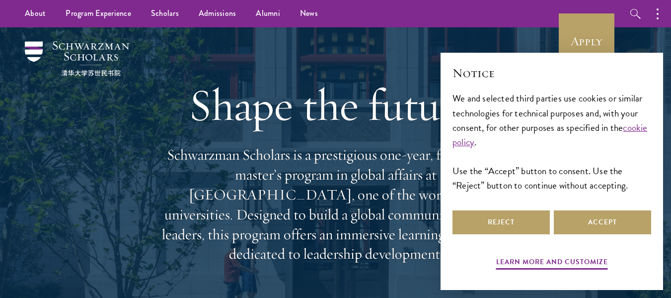  I want to click on button: Accept, so click(603, 222).